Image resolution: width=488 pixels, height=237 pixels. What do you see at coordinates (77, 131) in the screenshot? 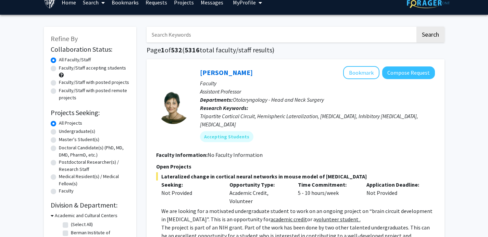
I see `label: Undergraduate(s)` at bounding box center [77, 131].